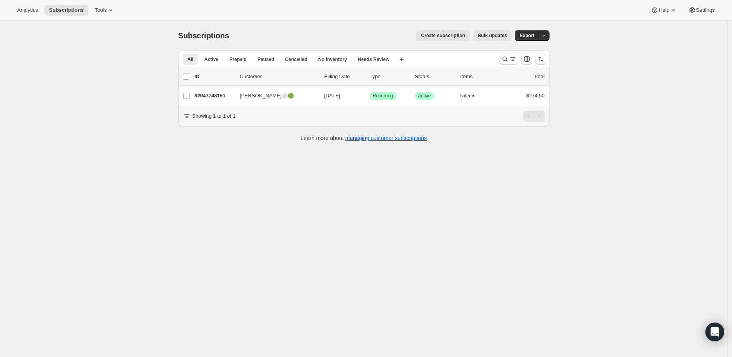  What do you see at coordinates (492, 36) in the screenshot?
I see `span: Bulk updates` at bounding box center [492, 36].